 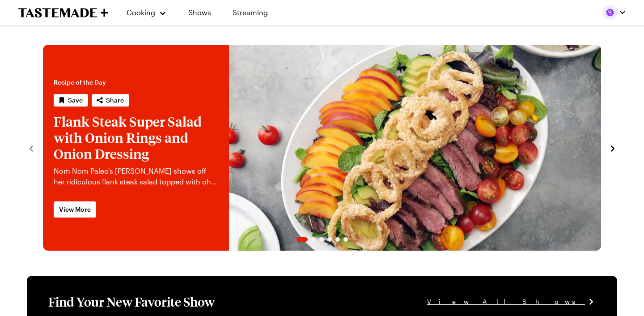 What do you see at coordinates (71, 101) in the screenshot?
I see `button: Save recipe` at bounding box center [71, 101].